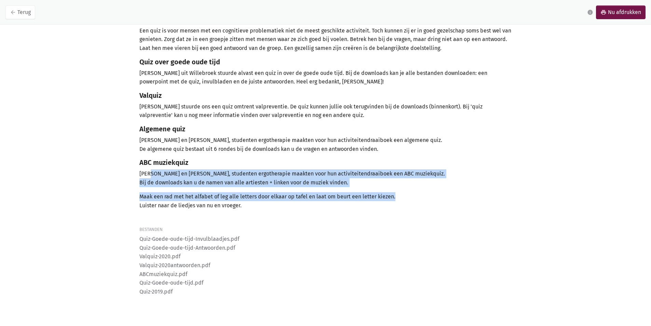 The height and width of the screenshot is (326, 651). Describe the element at coordinates (326, 95) in the screenshot. I see `h5: Valquiz` at that location.